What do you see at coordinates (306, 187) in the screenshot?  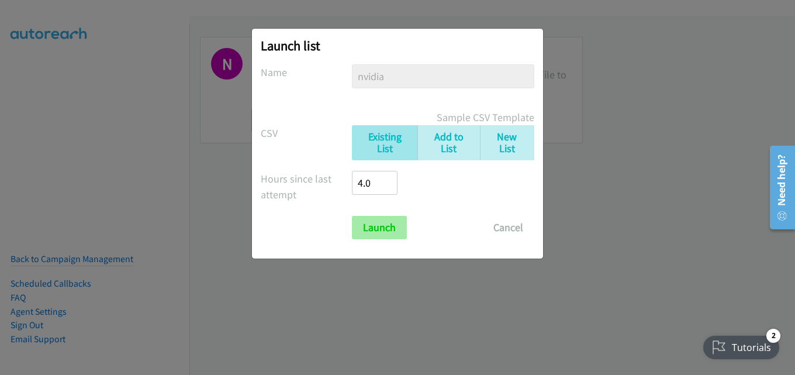 I see `label: Hours since last attempt` at bounding box center [306, 187].